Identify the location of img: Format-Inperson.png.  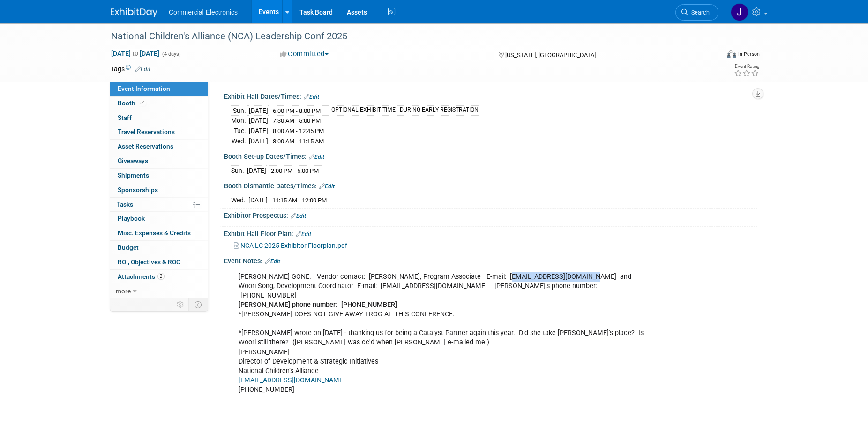
(732, 54).